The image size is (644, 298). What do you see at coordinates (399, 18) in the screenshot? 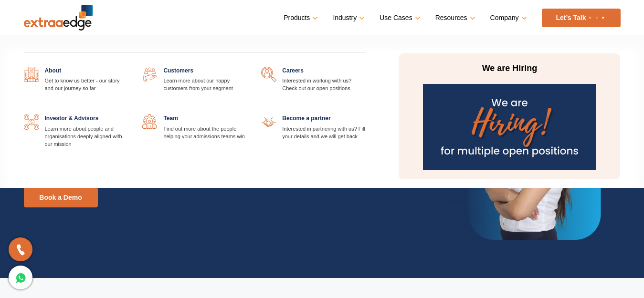
I see `a: Use Cases` at bounding box center [399, 18].